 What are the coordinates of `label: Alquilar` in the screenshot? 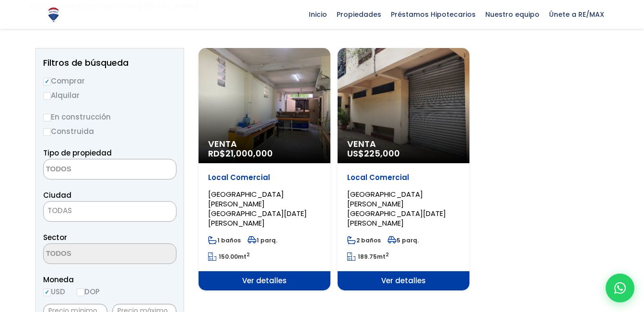 It's located at (110, 95).